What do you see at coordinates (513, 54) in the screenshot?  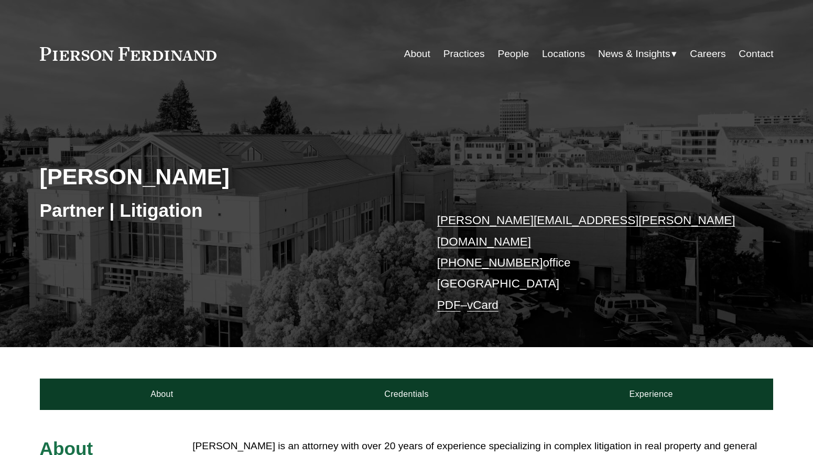 I see `a: People` at bounding box center [513, 54].